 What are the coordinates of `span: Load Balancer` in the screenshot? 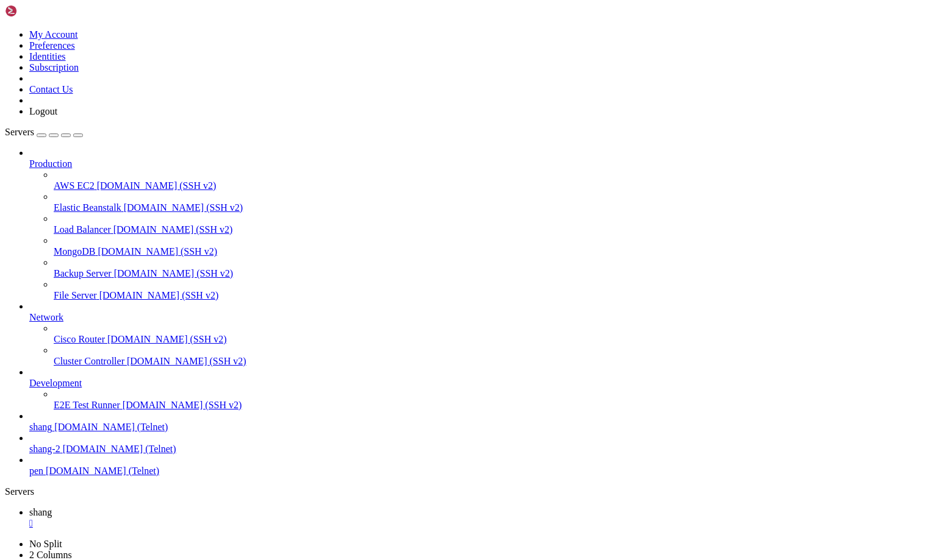 It's located at (83, 229).